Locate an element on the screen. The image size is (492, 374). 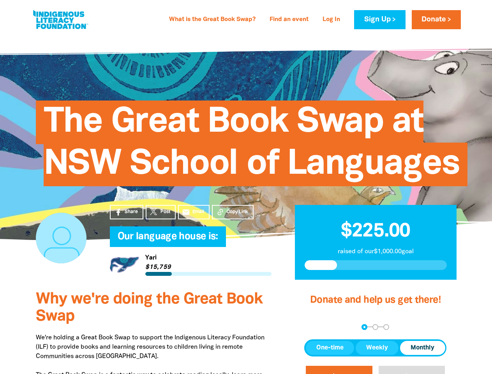
h6: My Team is located at coordinates (191, 242).